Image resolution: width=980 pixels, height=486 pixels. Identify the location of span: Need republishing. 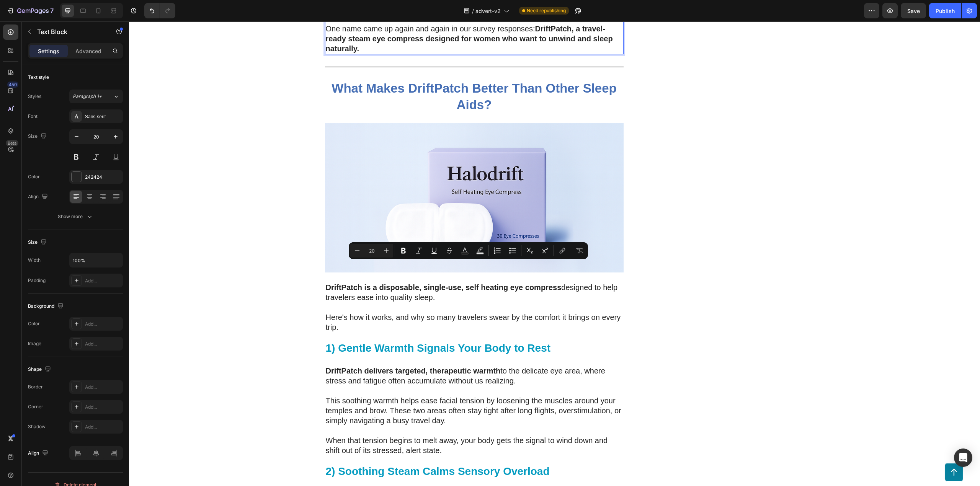
(547, 11).